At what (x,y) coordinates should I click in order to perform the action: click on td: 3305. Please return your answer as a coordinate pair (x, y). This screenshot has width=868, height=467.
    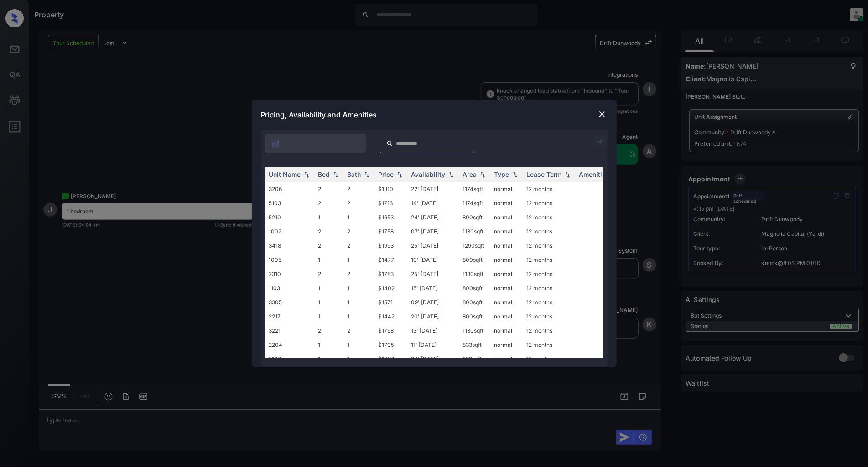
    Looking at the image, I should click on (290, 302).